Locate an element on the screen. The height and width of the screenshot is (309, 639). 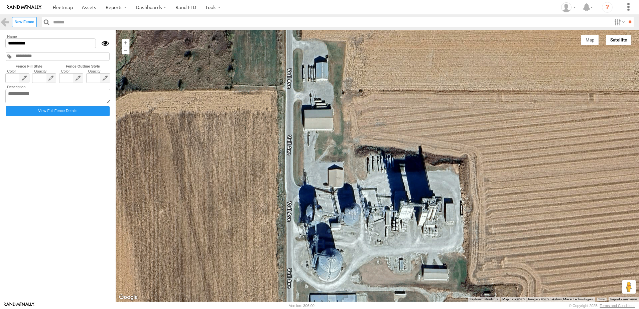
div: Version: 306.00 is located at coordinates (302, 305).